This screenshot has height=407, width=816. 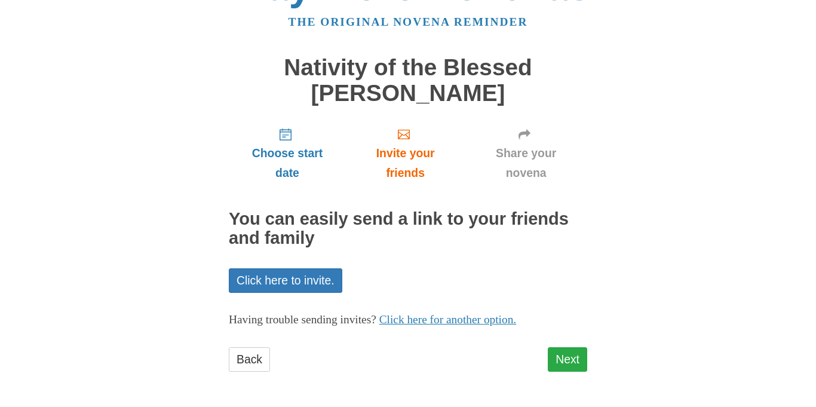 What do you see at coordinates (287, 163) in the screenshot?
I see `span: Choose start date` at bounding box center [287, 163].